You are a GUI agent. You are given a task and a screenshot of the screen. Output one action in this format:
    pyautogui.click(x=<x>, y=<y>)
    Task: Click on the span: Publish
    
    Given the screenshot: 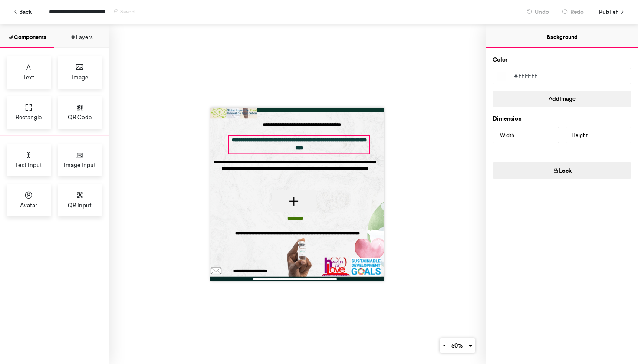 What is the action you would take?
    pyautogui.click(x=609, y=12)
    